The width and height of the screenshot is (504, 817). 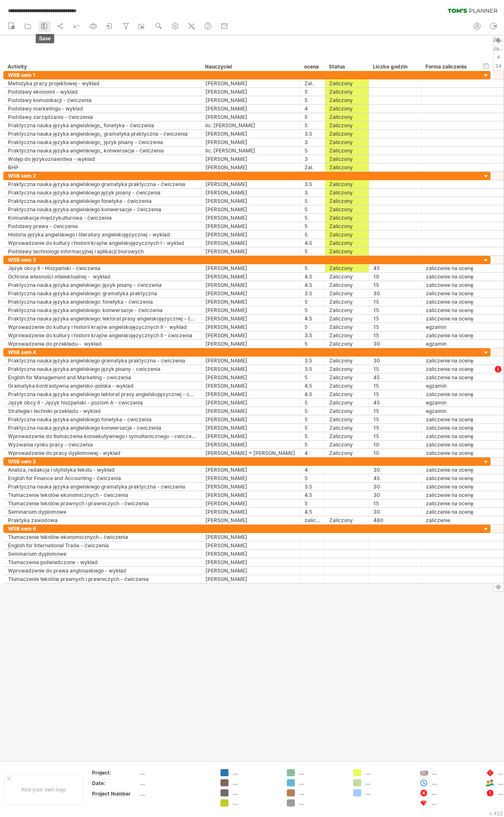 I want to click on div: Podstawy ekonomii - wykład, so click(x=102, y=92).